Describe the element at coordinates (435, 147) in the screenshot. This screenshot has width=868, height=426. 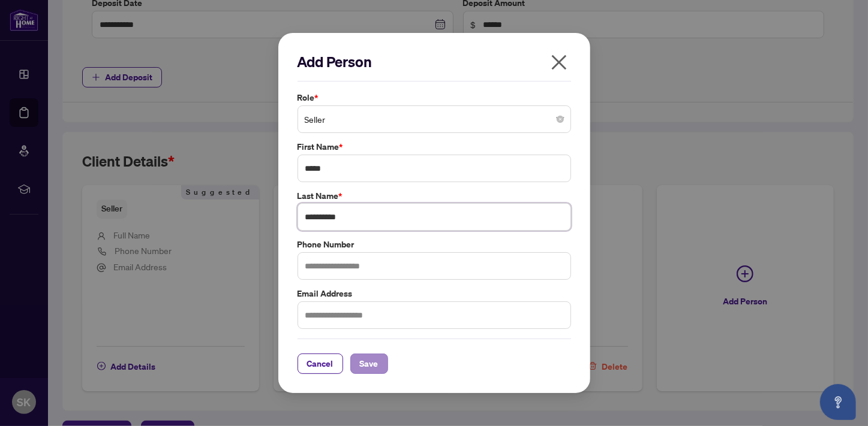
I see `label: First Name` at that location.